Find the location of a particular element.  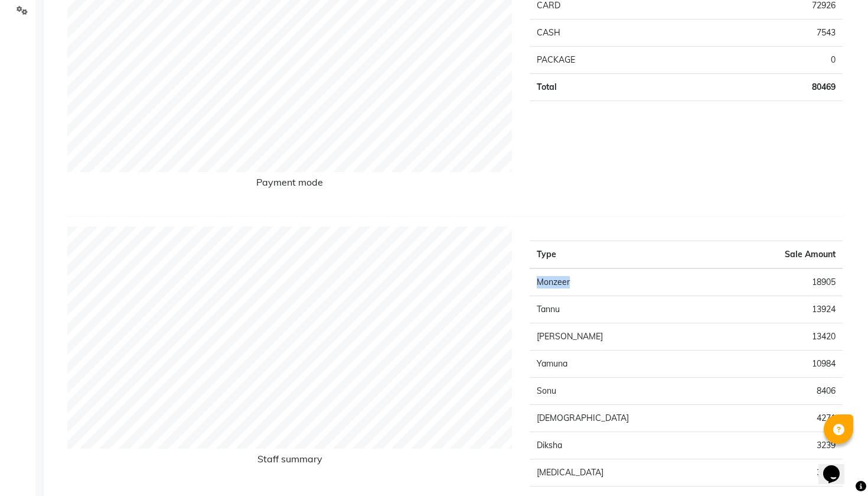

td: 18905 is located at coordinates (784, 282).